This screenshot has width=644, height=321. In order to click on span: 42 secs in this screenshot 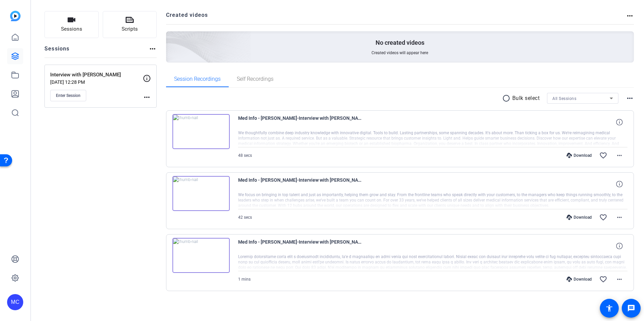, I will do `click(245, 217)`.